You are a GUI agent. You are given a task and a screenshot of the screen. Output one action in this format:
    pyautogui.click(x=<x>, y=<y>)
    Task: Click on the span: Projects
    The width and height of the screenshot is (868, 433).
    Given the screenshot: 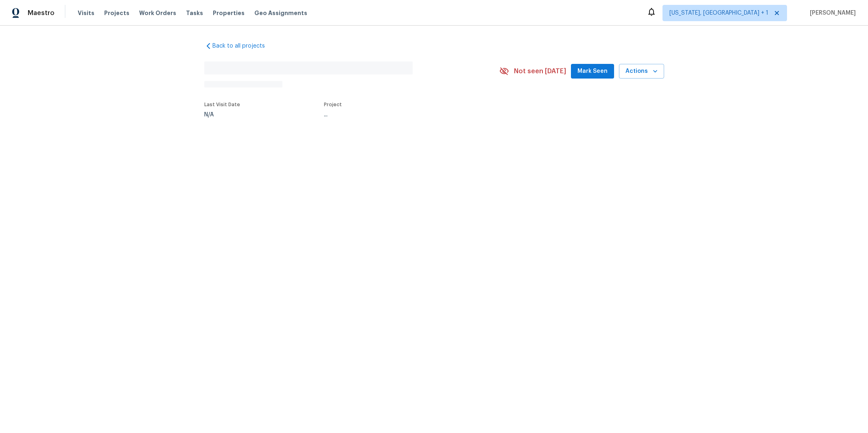 What is the action you would take?
    pyautogui.click(x=117, y=13)
    